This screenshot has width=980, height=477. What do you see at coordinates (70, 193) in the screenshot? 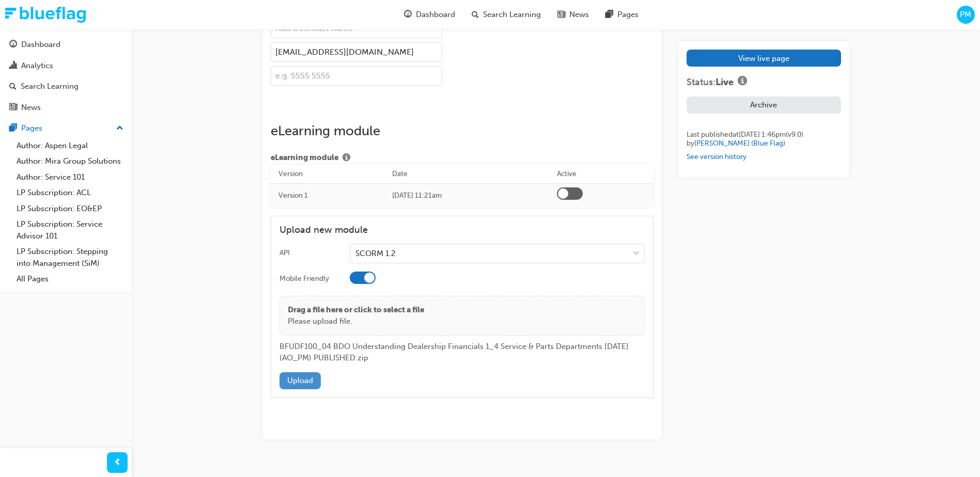
I see `a: LP Subscription: ACL` at bounding box center [70, 193].